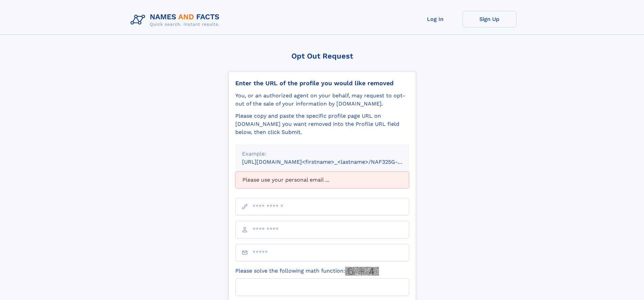 This screenshot has height=300, width=644. Describe the element at coordinates (322, 56) in the screenshot. I see `div: Opt Out Request` at that location.